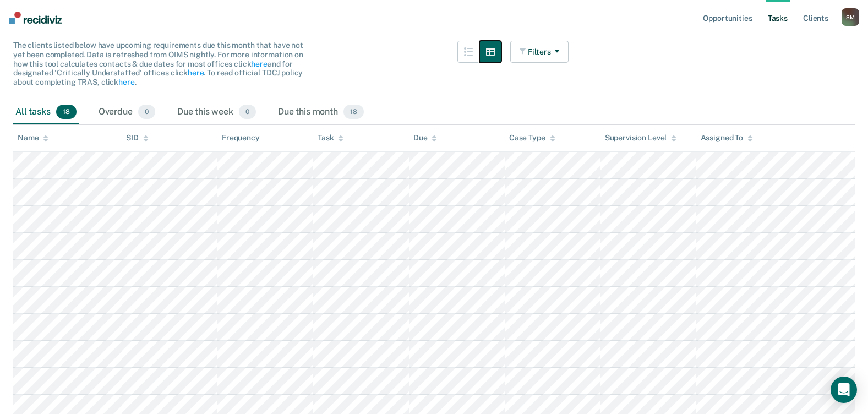 The width and height of the screenshot is (868, 414). I want to click on div: All tasks18, so click(46, 112).